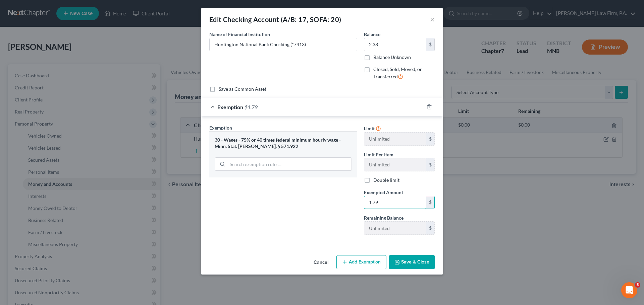  What do you see at coordinates (378, 154) in the screenshot?
I see `label: Limit Per Item` at bounding box center [378, 154].